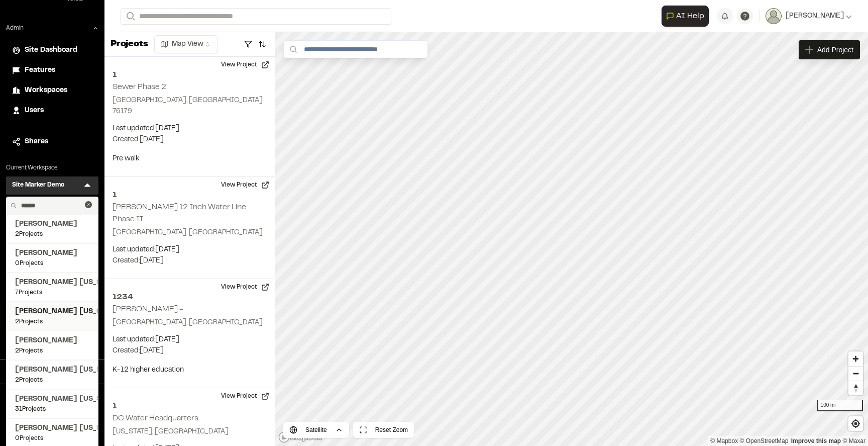 The image size is (868, 446). Describe the element at coordinates (156, 419) in the screenshot. I see `h2: DC Water Headquarters` at that location.